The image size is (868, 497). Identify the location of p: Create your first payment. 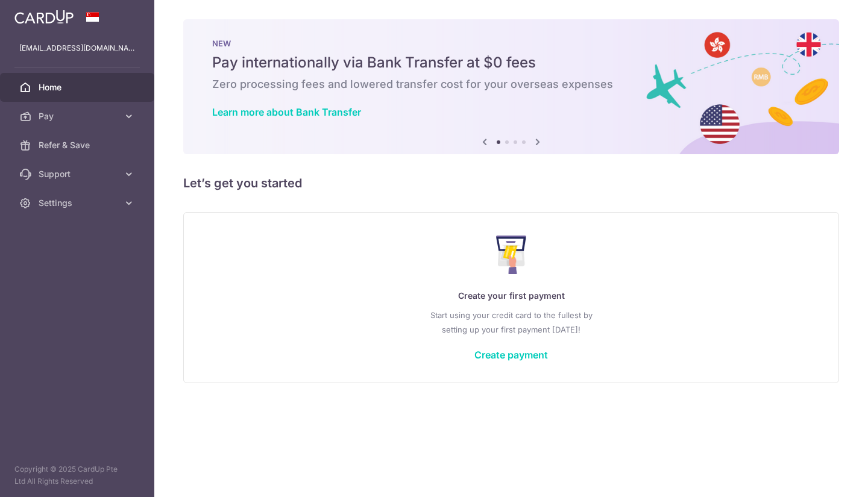
(511, 296).